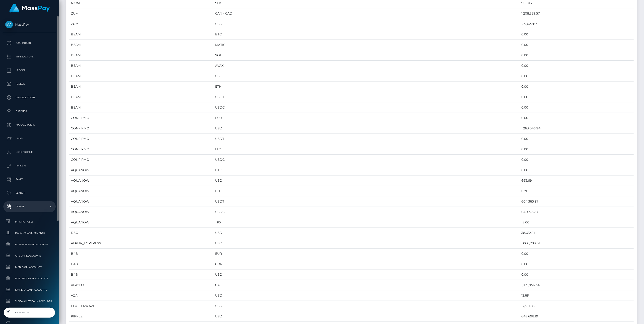 This screenshot has height=324, width=644. Describe the element at coordinates (30, 221) in the screenshot. I see `span: Pricing Rules` at that location.